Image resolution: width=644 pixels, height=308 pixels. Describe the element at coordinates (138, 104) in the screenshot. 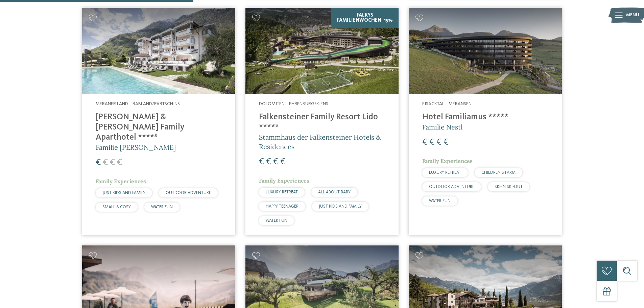

I see `span: Meraner Land – Rabland/Partschins` at that location.